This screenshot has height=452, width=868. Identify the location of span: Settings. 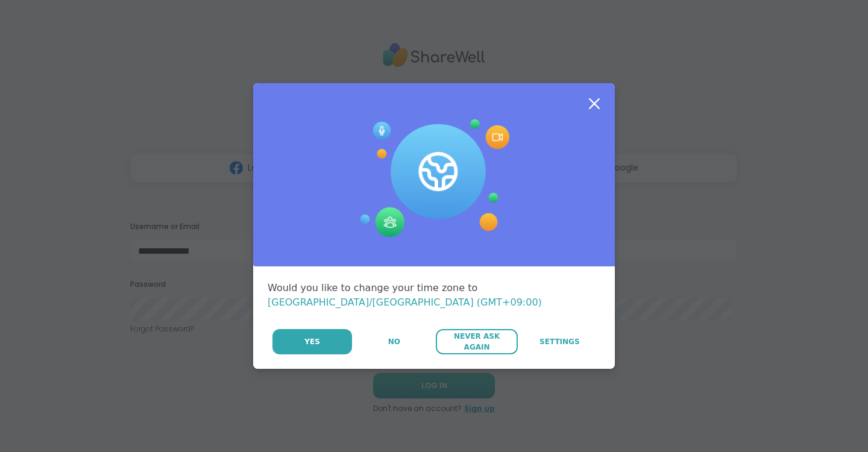
(559, 342).